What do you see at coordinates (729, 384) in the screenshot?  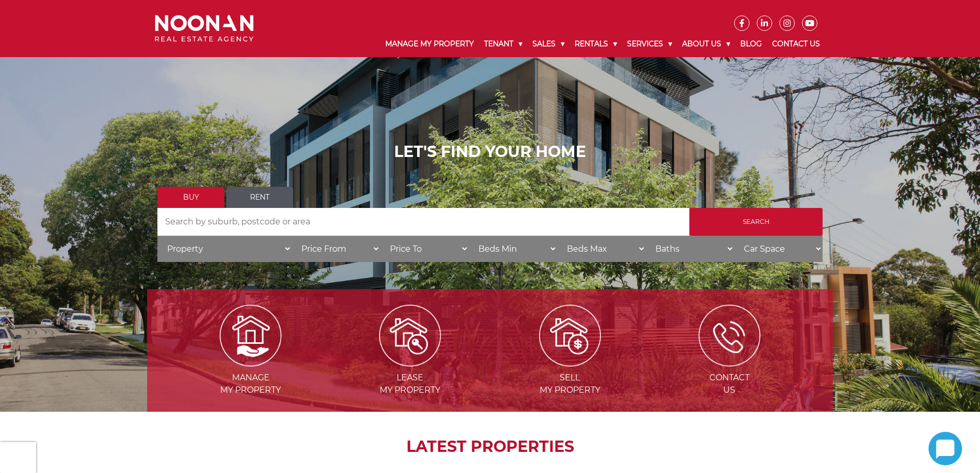 I see `span: Contact Us` at bounding box center [729, 384].